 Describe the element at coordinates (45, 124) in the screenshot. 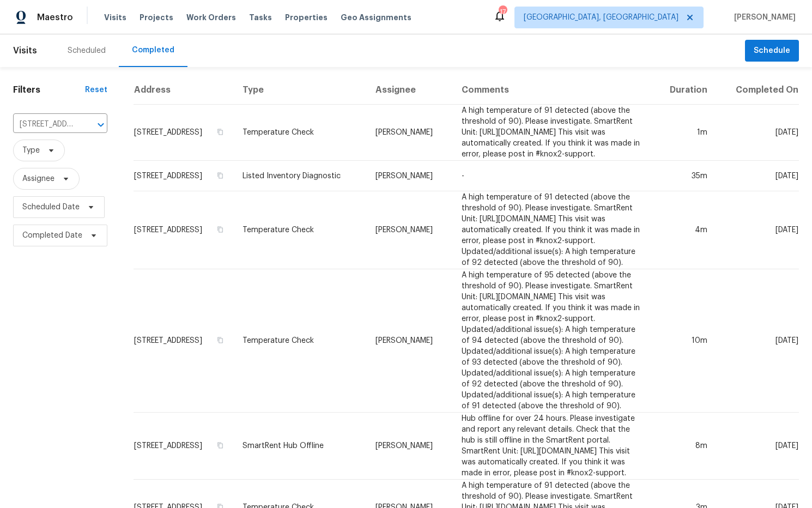

I see `input: Search for an address...` at that location.